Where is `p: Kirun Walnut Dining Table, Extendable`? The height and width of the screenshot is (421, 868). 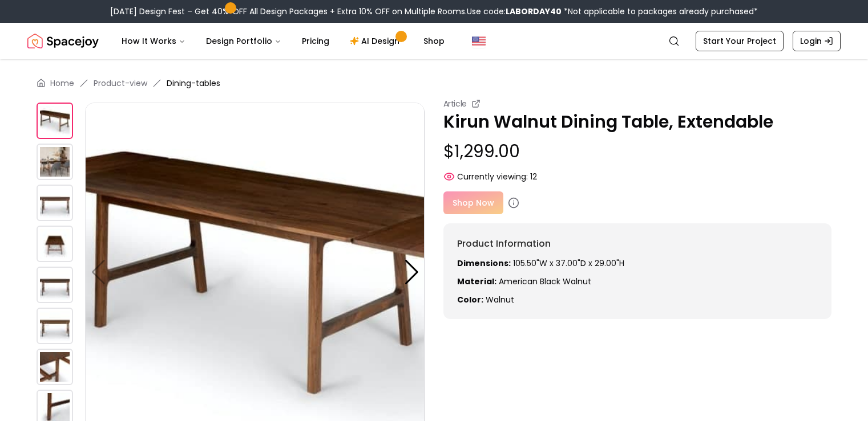
p: Kirun Walnut Dining Table, Extendable is located at coordinates (637, 122).